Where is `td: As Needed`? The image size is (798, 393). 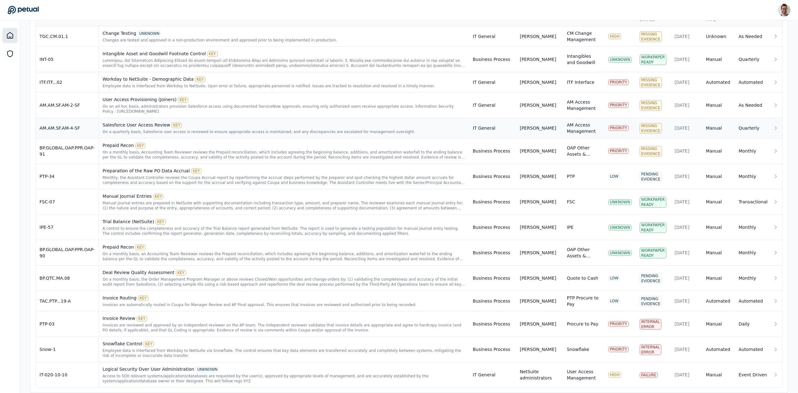
td: As Needed is located at coordinates (753, 36).